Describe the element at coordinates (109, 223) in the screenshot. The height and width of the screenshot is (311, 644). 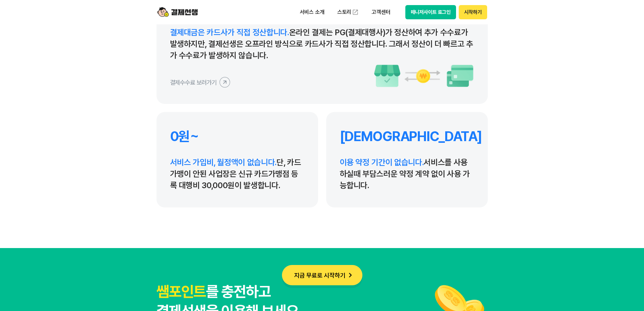
I see `a: 설정` at that location.